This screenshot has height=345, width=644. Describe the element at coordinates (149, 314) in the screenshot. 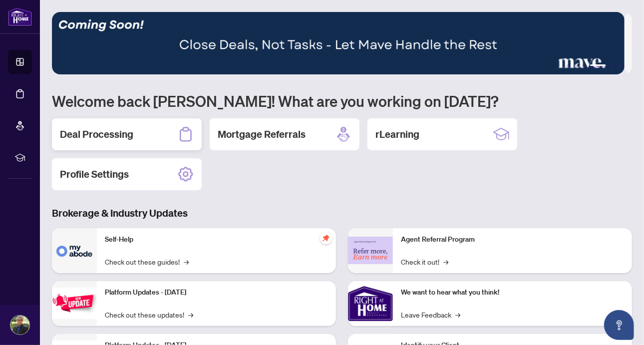

I see `a: Check out these updates!→` at that location.